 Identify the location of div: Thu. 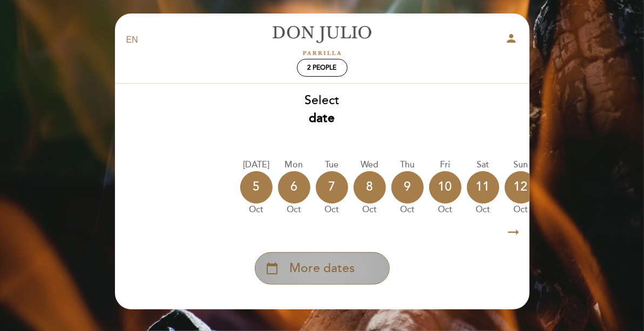
(408, 165).